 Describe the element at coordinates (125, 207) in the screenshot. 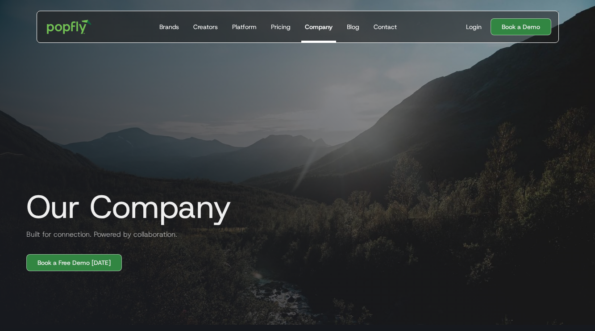

I see `h1: Our Company` at that location.